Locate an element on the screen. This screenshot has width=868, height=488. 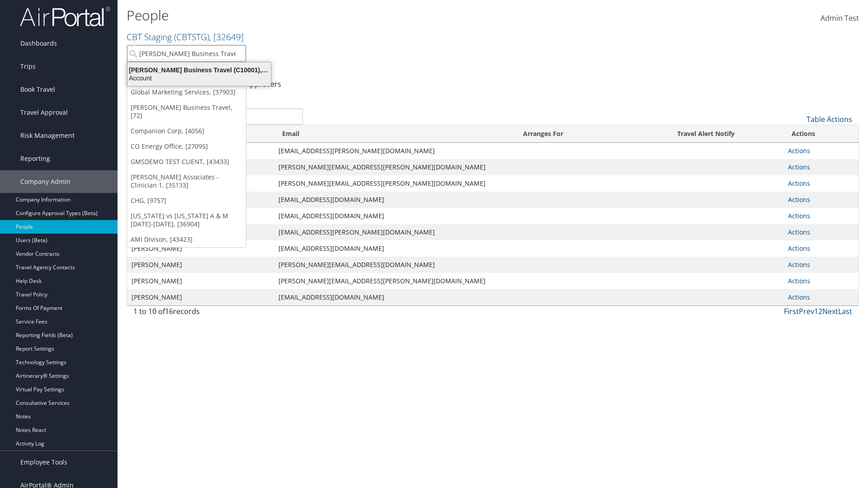
span: Company Admin is located at coordinates (45, 181).